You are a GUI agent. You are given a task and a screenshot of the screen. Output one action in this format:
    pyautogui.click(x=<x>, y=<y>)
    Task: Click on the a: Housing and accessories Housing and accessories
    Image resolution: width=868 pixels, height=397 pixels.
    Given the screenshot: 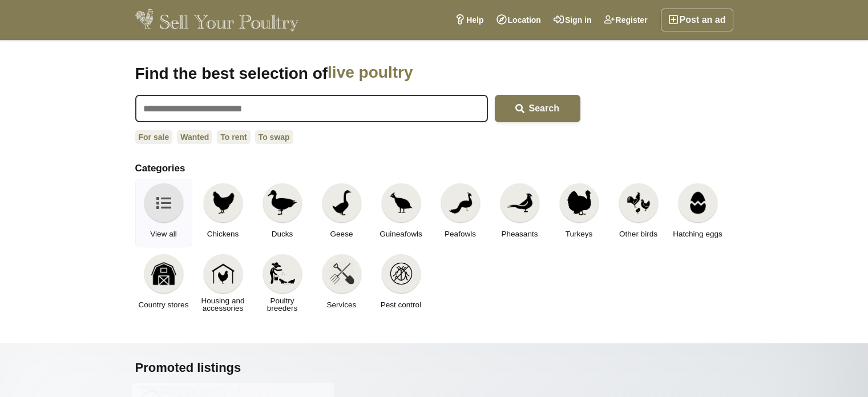 What is the action you would take?
    pyautogui.click(x=223, y=284)
    